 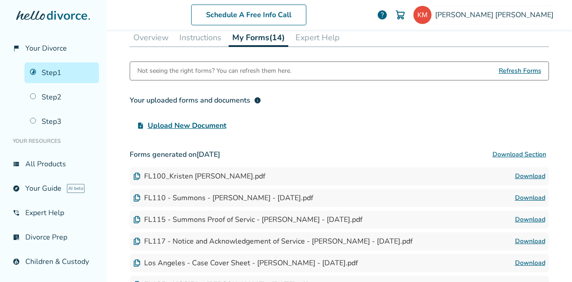 I want to click on button: Download Section, so click(x=519, y=154).